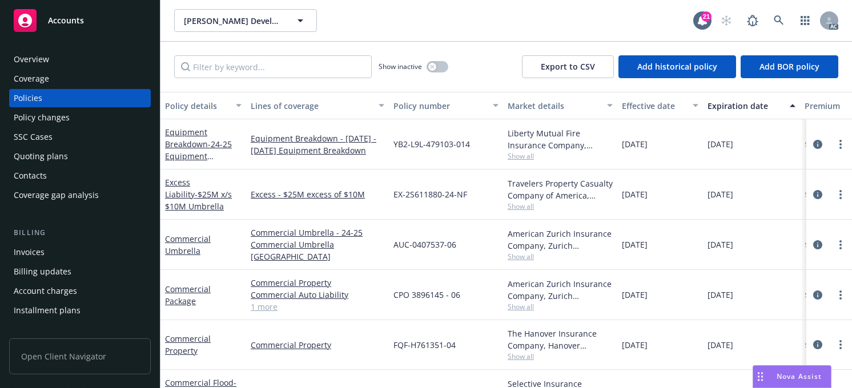 This screenshot has width=852, height=388. What do you see at coordinates (400, 66) in the screenshot?
I see `span: Show inactive` at bounding box center [400, 66].